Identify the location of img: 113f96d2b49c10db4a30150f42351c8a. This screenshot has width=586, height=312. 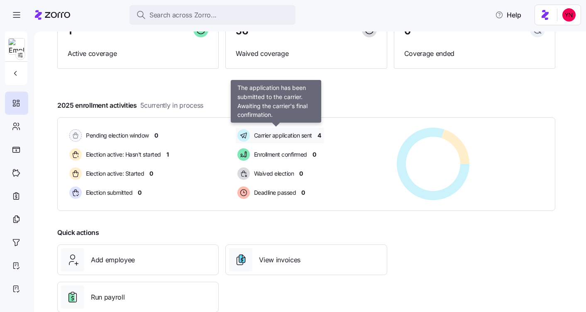
(569, 15).